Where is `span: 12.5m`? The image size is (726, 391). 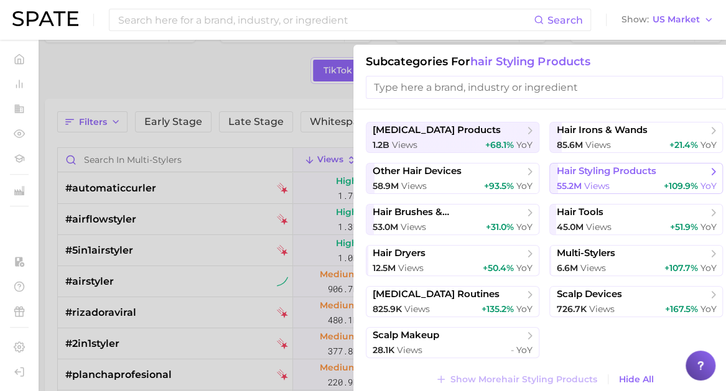 span: 12.5m is located at coordinates (384, 268).